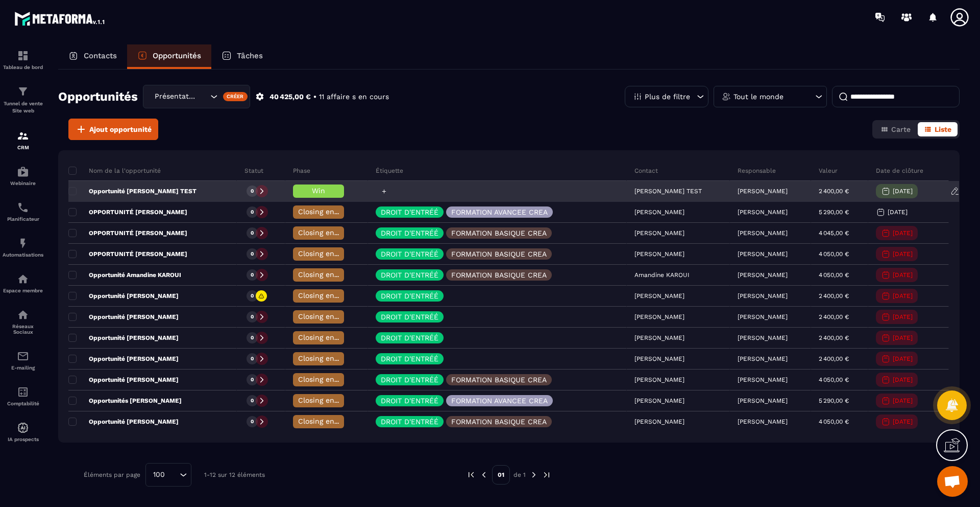 The width and height of the screenshot is (980, 507). I want to click on a: Opportunités, so click(169, 57).